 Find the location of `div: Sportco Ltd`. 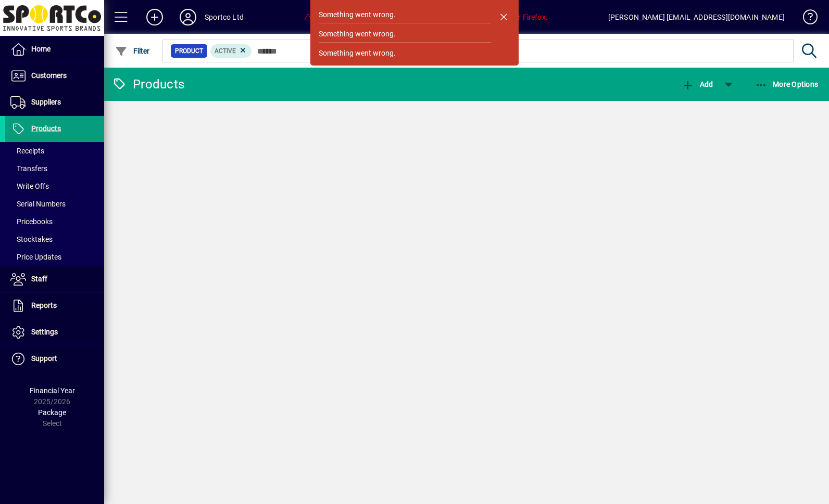

div: Sportco Ltd is located at coordinates (224, 17).